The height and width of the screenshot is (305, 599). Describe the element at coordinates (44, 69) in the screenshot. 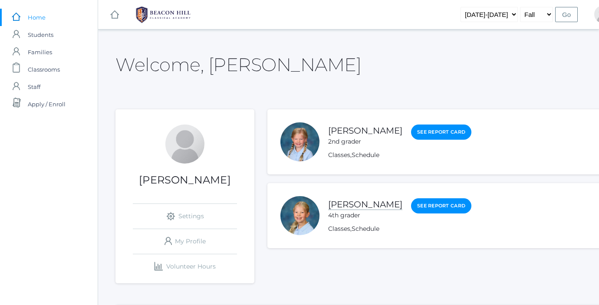

I see `span: Classrooms` at that location.